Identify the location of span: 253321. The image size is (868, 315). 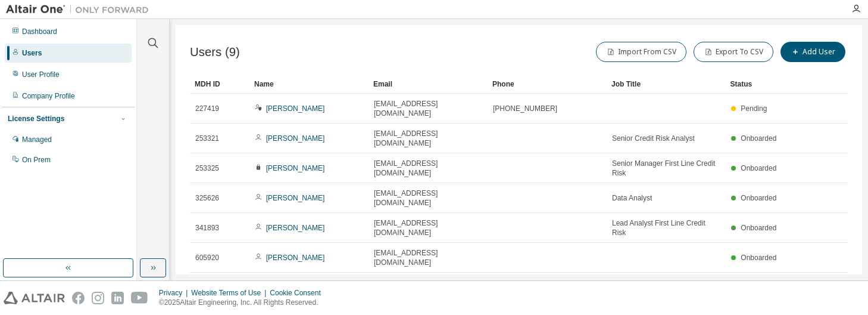
(207, 139).